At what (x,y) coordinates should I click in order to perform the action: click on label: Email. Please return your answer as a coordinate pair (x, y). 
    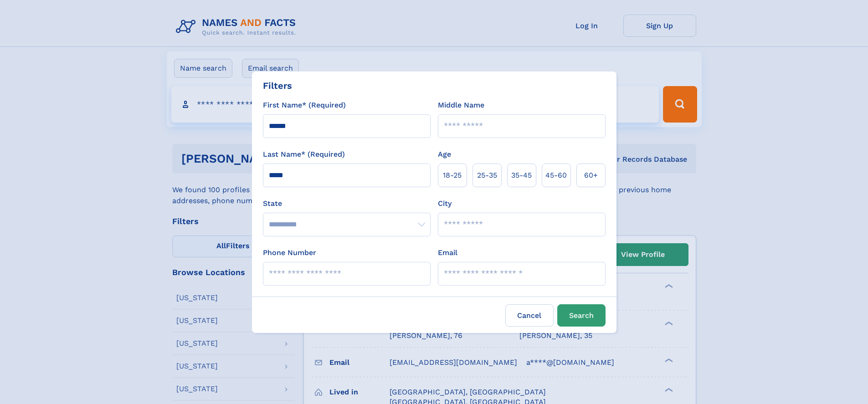
    Looking at the image, I should click on (447, 253).